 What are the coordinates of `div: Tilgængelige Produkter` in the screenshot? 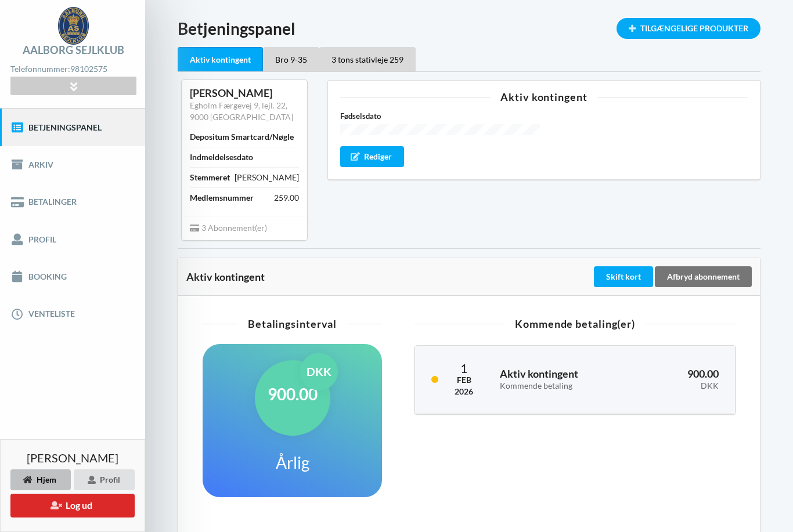 It's located at (688, 28).